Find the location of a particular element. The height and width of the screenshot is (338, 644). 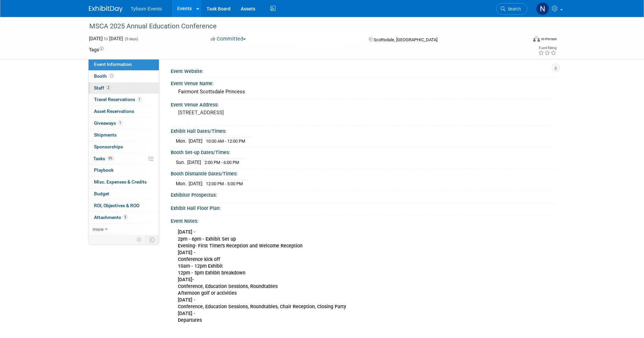

span: Event Information is located at coordinates (113, 64).